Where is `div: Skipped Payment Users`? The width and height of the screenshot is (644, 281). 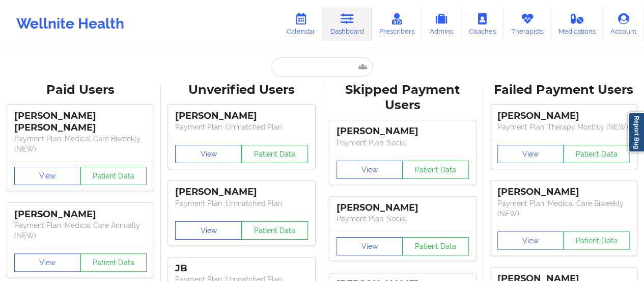 div: Skipped Payment Users is located at coordinates (402, 98).